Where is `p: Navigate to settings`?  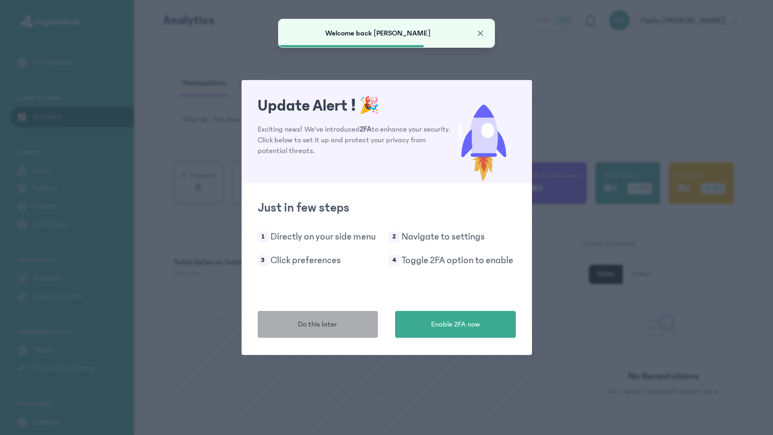 p: Navigate to settings is located at coordinates (443, 237).